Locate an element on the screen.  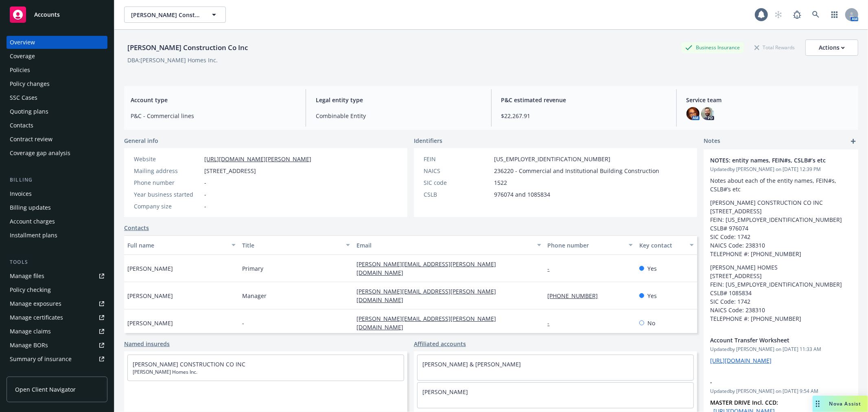
div: Company size is located at coordinates (167, 206).